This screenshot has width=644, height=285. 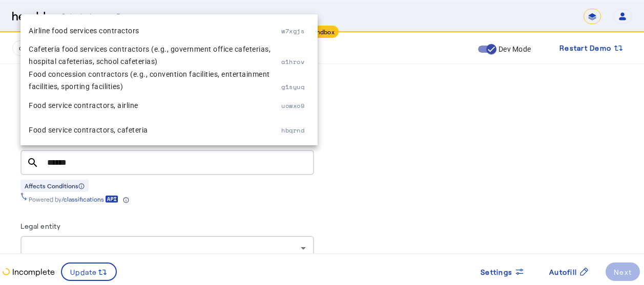 I want to click on span: Restart Demo, so click(x=585, y=48).